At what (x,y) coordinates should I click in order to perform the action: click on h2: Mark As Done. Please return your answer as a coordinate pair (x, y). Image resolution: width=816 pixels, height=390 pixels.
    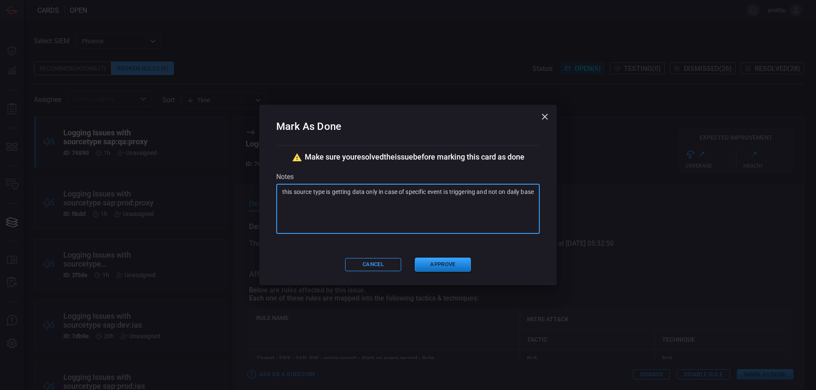
    Looking at the image, I should click on (408, 132).